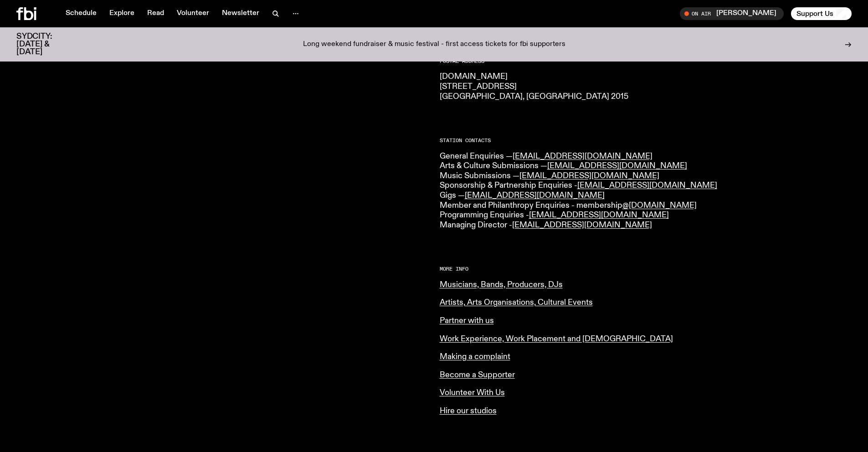 This screenshot has height=452, width=868. What do you see at coordinates (468, 411) in the screenshot?
I see `a: Hire our studios` at bounding box center [468, 411].